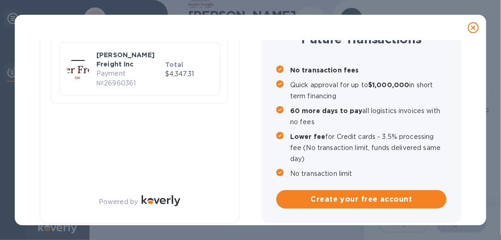  I want to click on p: all logistics invoices with no fees, so click(368, 116).